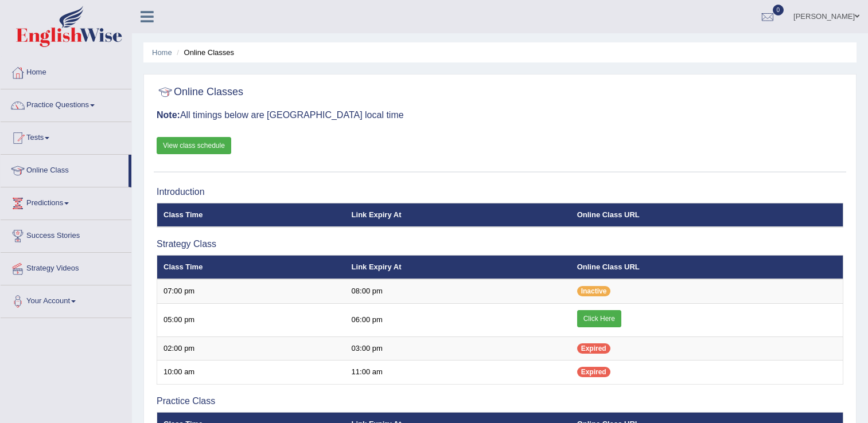 The height and width of the screenshot is (423, 868). I want to click on a: Success Stories, so click(66, 234).